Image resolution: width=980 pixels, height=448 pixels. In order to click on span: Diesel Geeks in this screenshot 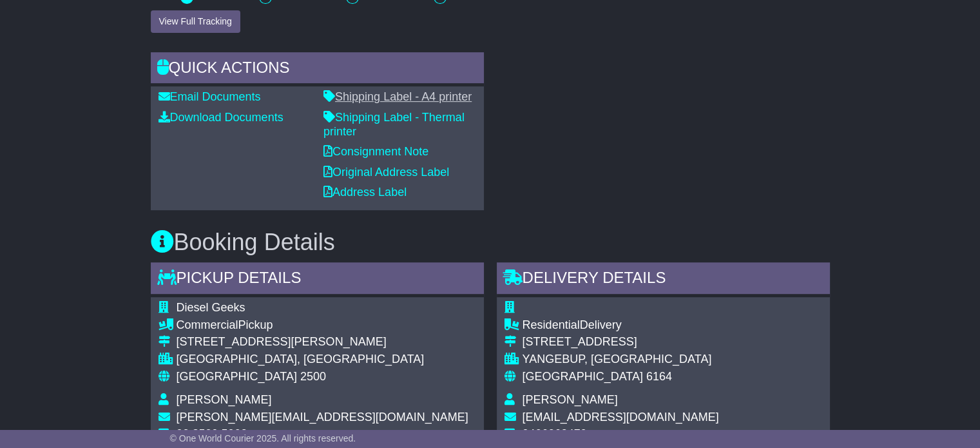, I will do `click(210, 308)`.